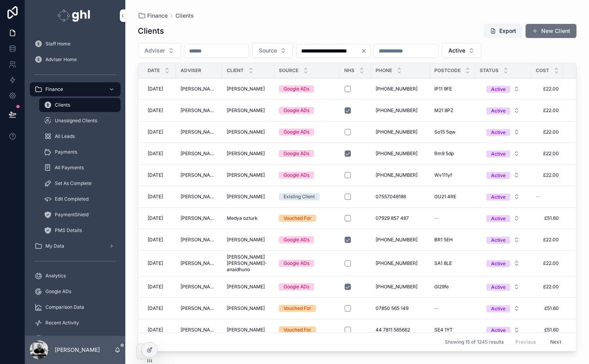  What do you see at coordinates (73, 183) in the screenshot?
I see `span: Set As Complete` at bounding box center [73, 183].